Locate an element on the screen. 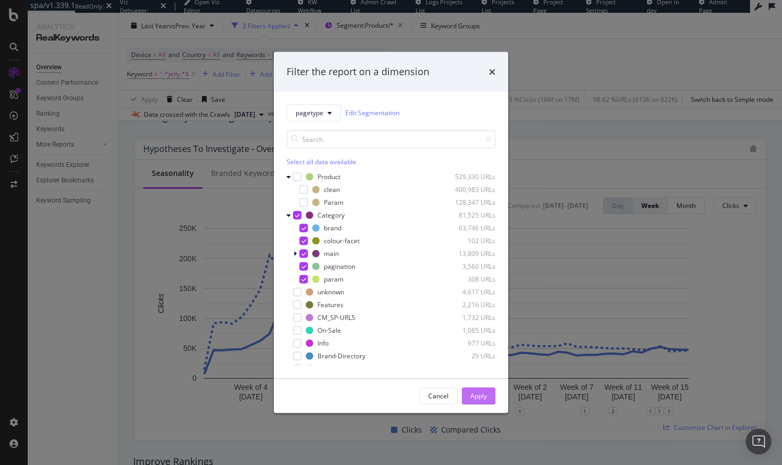  div: 308 URLs is located at coordinates (469, 279).